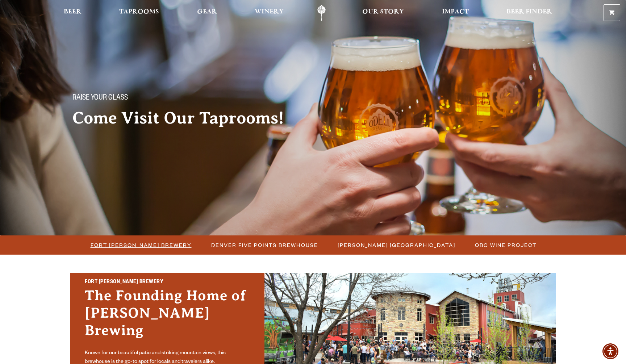  I want to click on a: Denver Five Points Brewhouse, so click(264, 245).